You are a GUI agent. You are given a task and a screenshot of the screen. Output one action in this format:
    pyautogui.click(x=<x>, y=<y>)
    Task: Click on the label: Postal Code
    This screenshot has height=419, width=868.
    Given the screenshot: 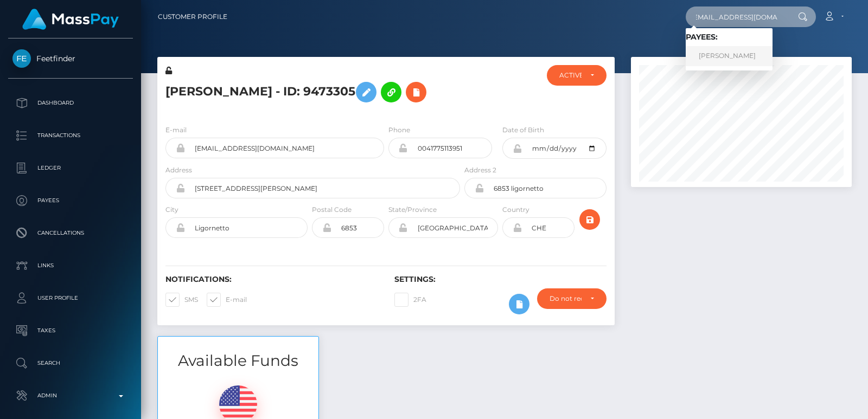 What is the action you would take?
    pyautogui.click(x=332, y=210)
    